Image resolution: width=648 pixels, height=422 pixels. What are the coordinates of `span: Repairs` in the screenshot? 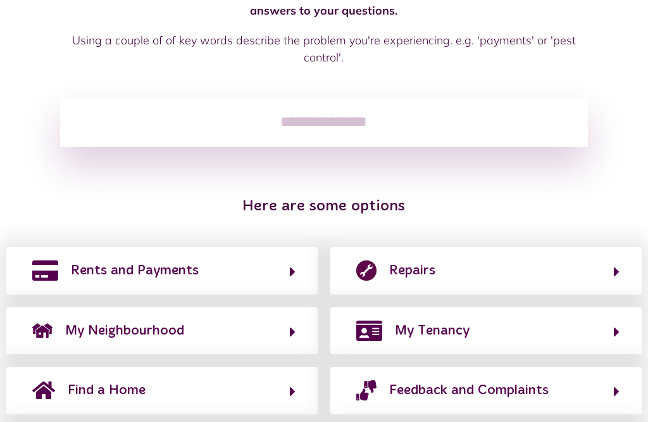 It's located at (412, 270).